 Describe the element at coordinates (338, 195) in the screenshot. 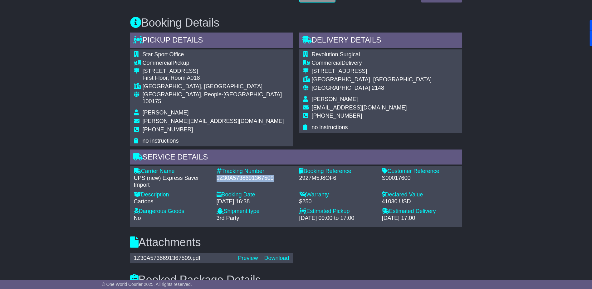

I see `div: Warranty` at that location.